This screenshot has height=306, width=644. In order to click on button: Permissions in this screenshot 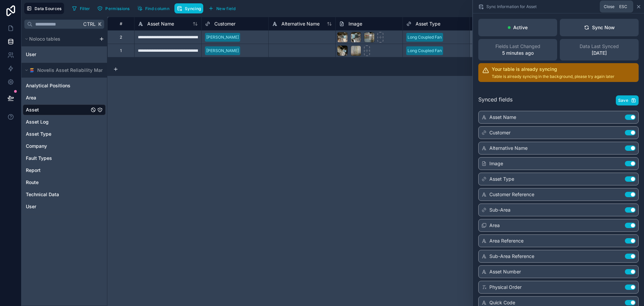, I will do `click(113, 9)`.